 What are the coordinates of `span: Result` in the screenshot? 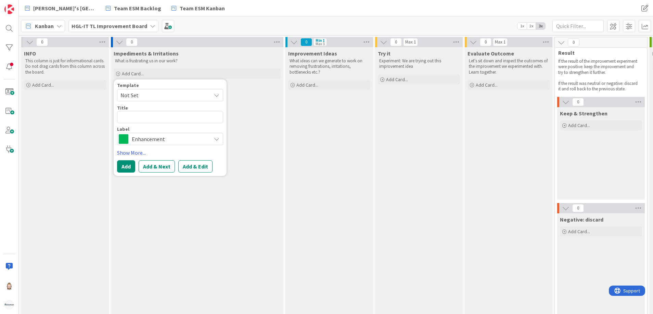 It's located at (598, 53).